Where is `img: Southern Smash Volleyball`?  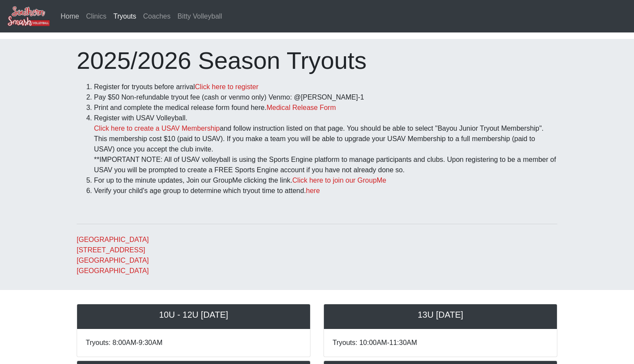 img: Southern Smash Volleyball is located at coordinates (28, 16).